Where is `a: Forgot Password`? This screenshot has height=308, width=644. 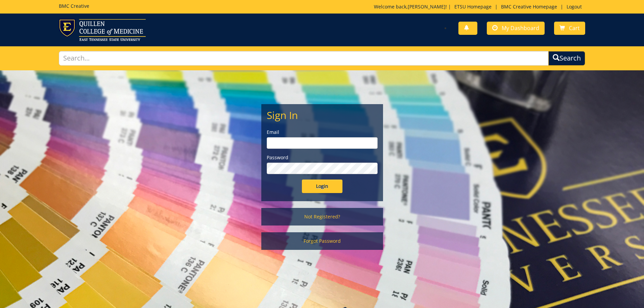 a: Forgot Password is located at coordinates (322, 241).